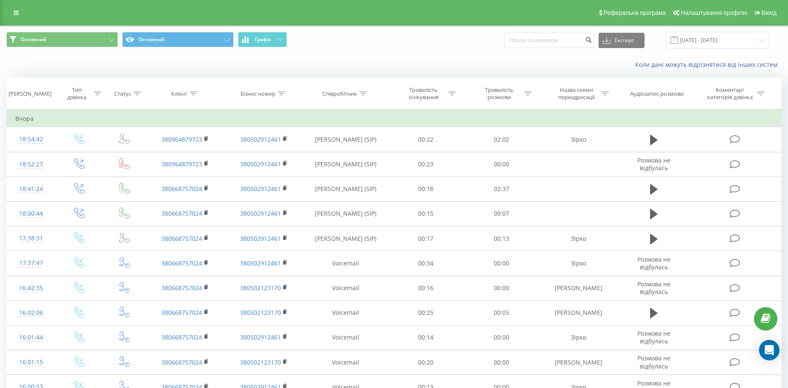 The image size is (788, 388). I want to click on td: 02:37, so click(501, 189).